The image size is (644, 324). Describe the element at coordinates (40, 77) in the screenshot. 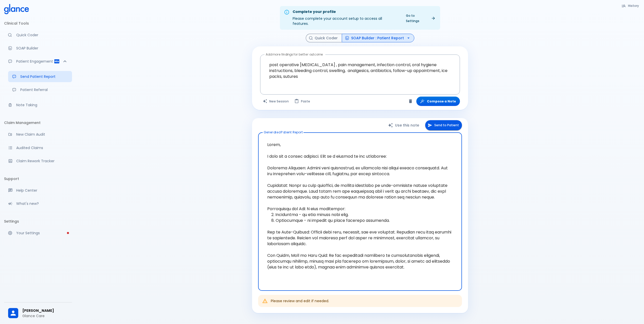

I see `a: Send a patient summary` at that location.